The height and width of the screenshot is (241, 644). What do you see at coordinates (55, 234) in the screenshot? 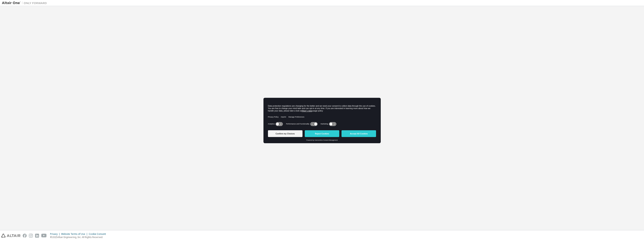
I see `div: Privacy` at bounding box center [55, 234].